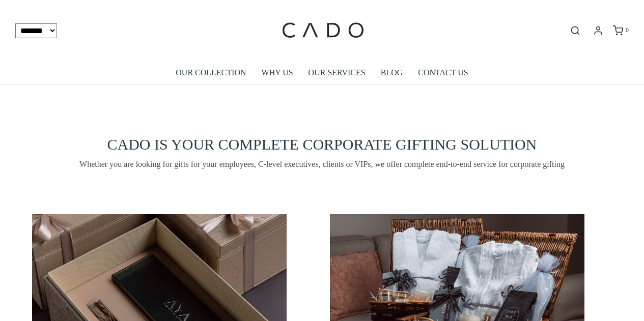 The height and width of the screenshot is (321, 644). I want to click on span: CADO IS YOUR COMPLETE CORPORATE GIFTING SOLUTION, so click(322, 144).